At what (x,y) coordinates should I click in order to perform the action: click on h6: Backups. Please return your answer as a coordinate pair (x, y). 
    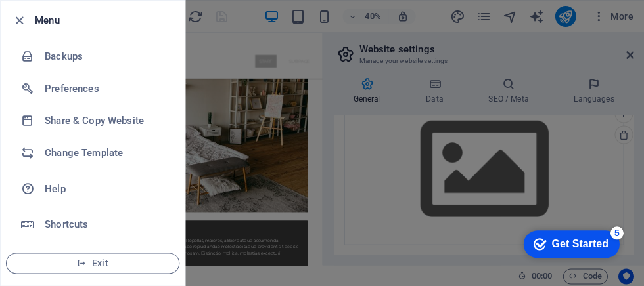
    Looking at the image, I should click on (105, 57).